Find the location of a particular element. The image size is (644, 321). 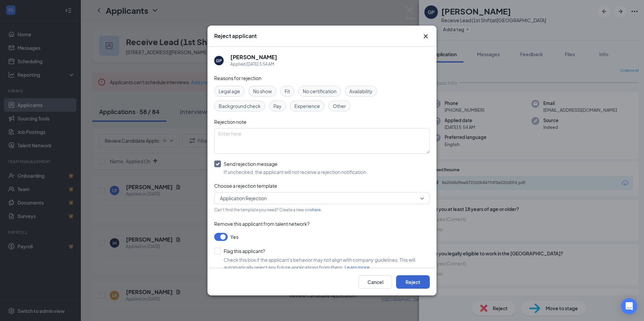

button: Close is located at coordinates (426, 36).